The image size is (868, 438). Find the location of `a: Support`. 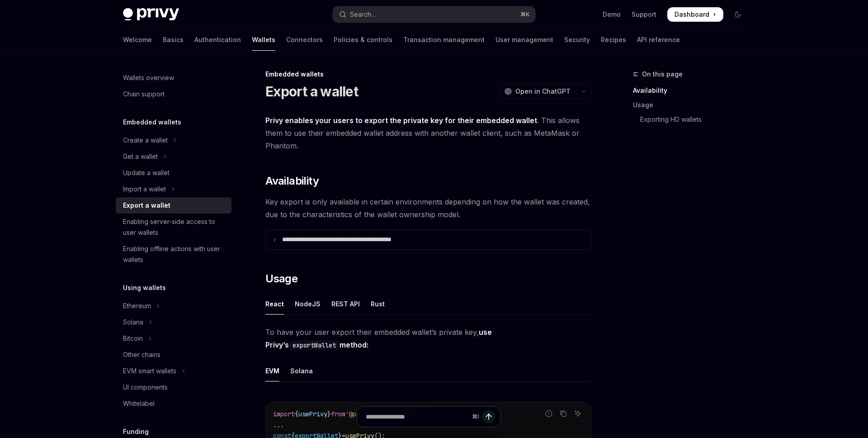

a: Support is located at coordinates (644, 14).